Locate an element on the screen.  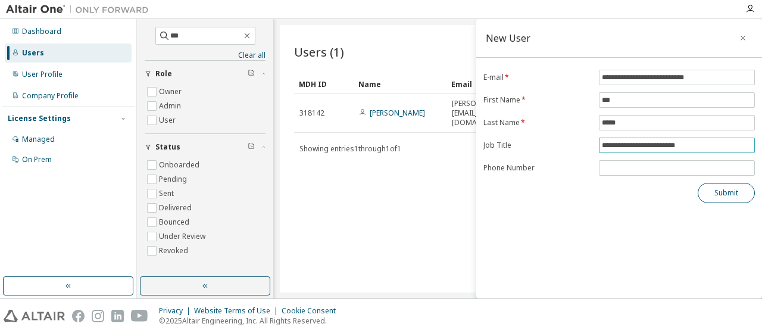
span: 318142 is located at coordinates (312, 113).